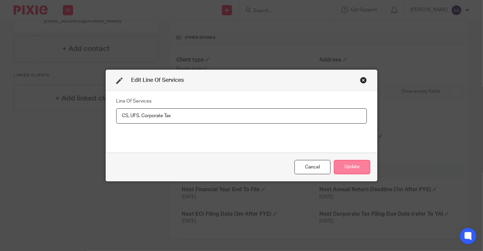  I want to click on label: Line Of Services, so click(134, 101).